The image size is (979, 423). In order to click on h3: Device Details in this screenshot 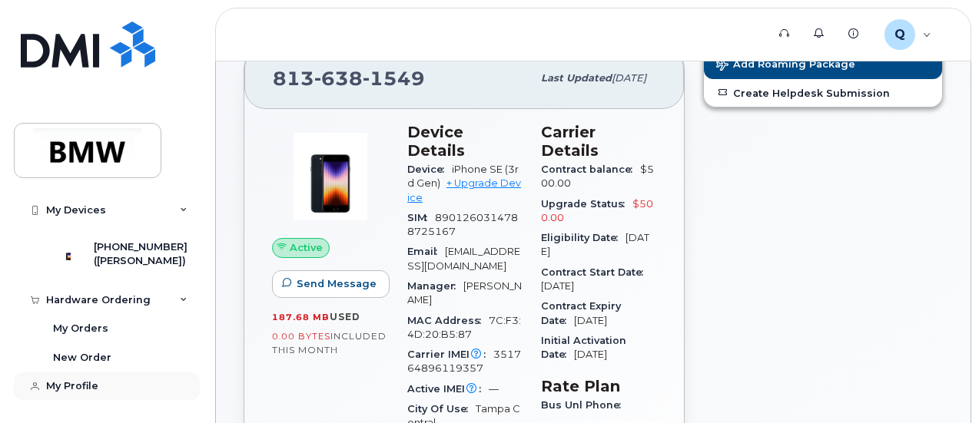, I will do `click(465, 141)`.